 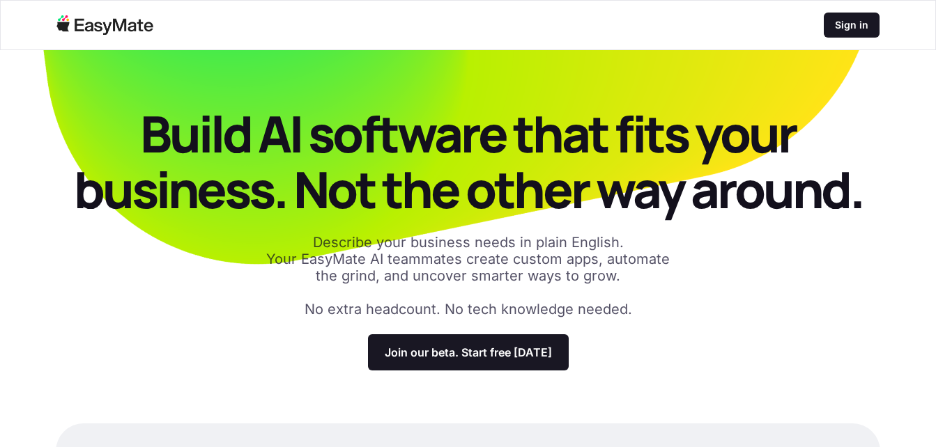 I want to click on a: Sign in, so click(x=852, y=25).